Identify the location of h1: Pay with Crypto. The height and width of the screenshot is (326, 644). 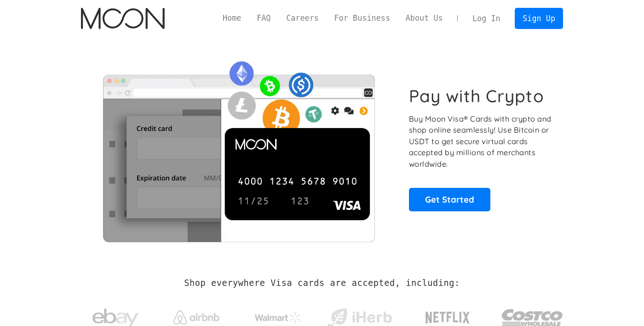
(477, 96).